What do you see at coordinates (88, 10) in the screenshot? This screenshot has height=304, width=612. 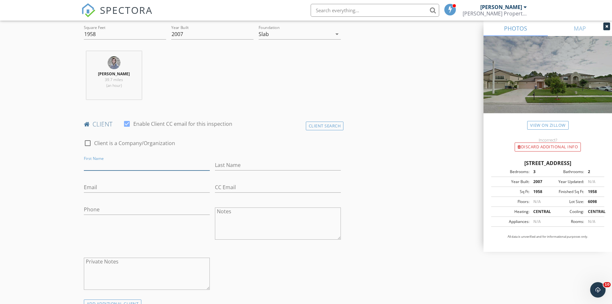 I see `img: The Best Home Inspection Software - Spectora` at bounding box center [88, 10].